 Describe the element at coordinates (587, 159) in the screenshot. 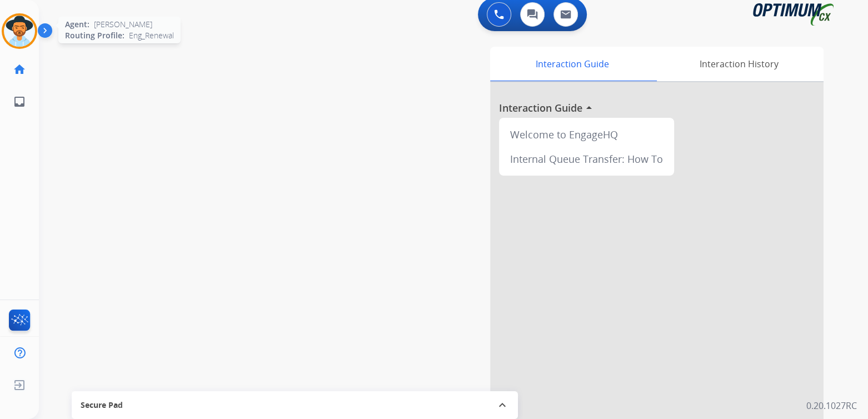

I see `div: Internal Queue Transfer: How To` at that location.